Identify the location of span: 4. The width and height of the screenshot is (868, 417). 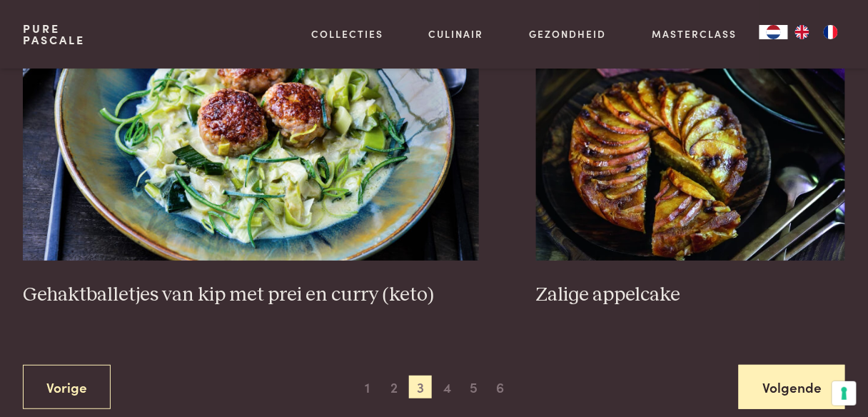
(448, 387).